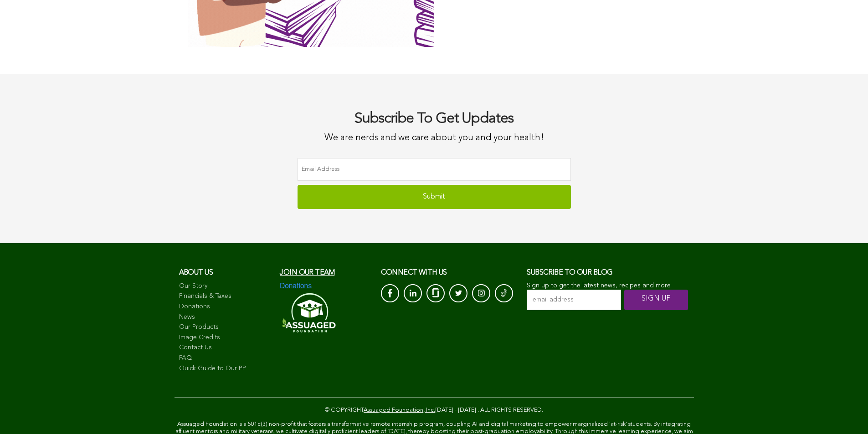 The height and width of the screenshot is (434, 868). Describe the element at coordinates (225, 317) in the screenshot. I see `a: News` at that location.